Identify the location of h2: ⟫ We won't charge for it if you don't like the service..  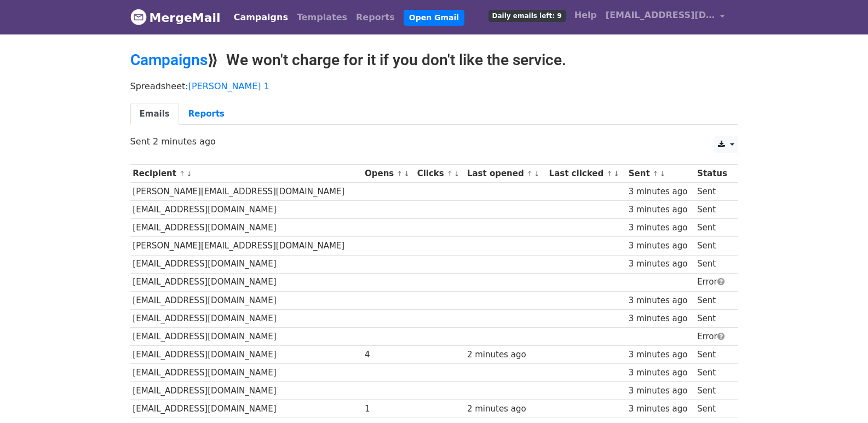
(434, 60).